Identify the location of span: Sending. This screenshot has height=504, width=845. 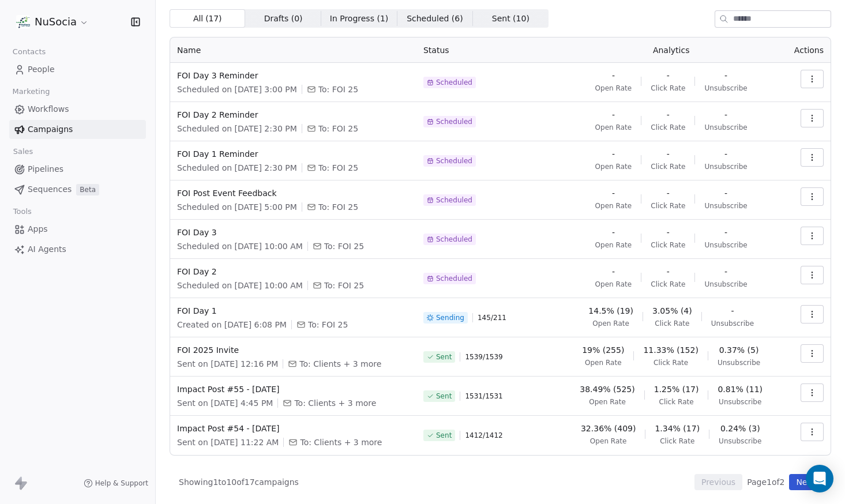
(450, 318).